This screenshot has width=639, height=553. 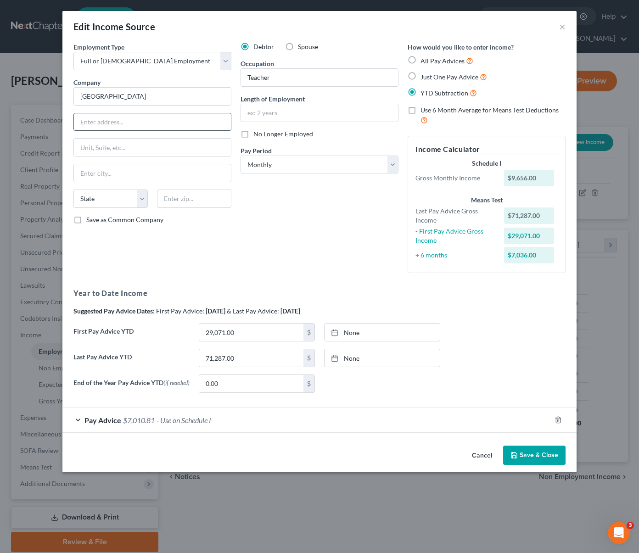 I want to click on div: Means Test, so click(x=487, y=200).